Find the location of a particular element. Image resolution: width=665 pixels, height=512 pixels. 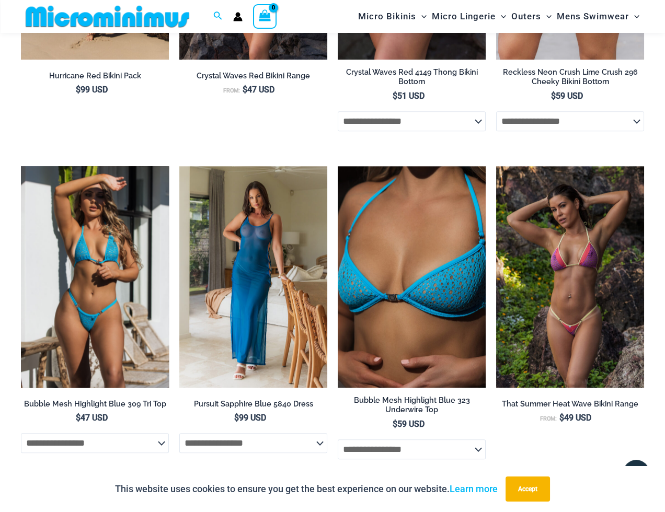

img: MM SHOP LOGO FLAT is located at coordinates (107, 16).